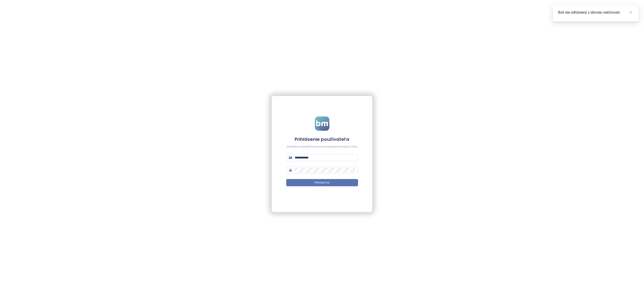  Describe the element at coordinates (322, 182) in the screenshot. I see `button: Prihlásiť sa` at that location.